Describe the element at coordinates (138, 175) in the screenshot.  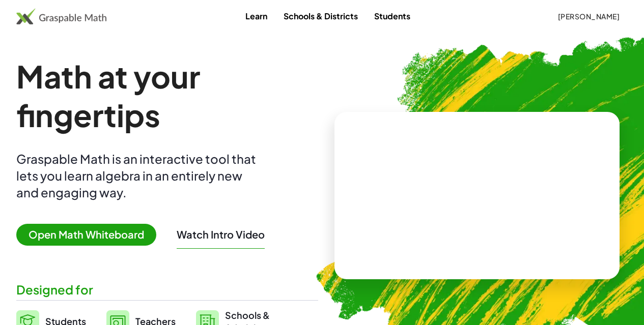
I see `div: Graspable Math is an interactive tool that lets you learn algebra in an entirely new and engaging...` at that location.